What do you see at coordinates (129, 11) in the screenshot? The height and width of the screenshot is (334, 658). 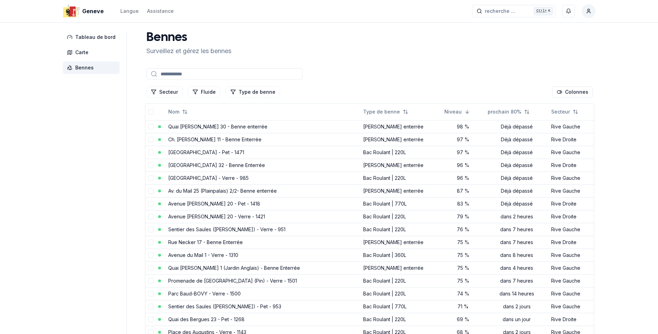 I see `div: Langue` at bounding box center [129, 11].